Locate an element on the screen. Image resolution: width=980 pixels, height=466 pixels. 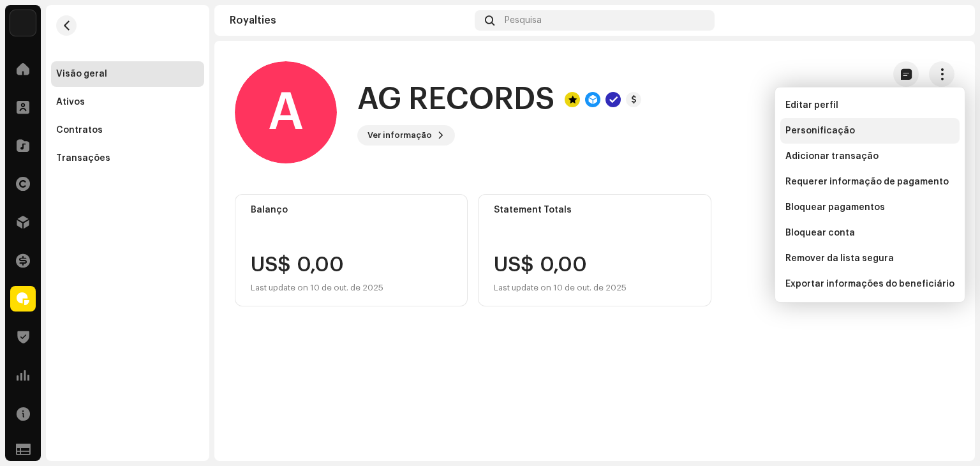
span: Pesquisa is located at coordinates (523, 20).